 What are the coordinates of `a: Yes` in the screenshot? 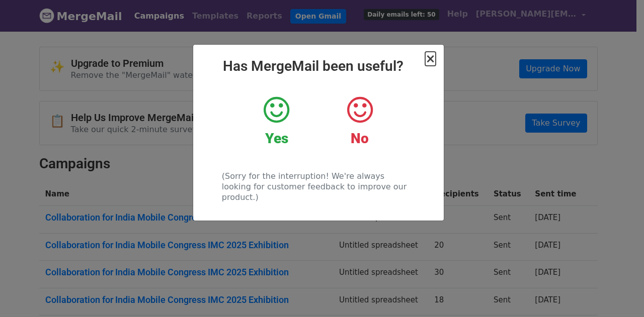 It's located at (277, 122).